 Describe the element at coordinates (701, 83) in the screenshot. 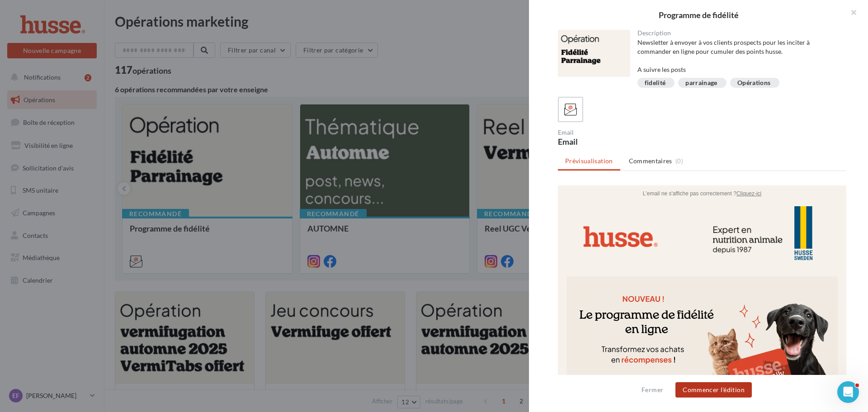

I see `div: parrainage` at that location.